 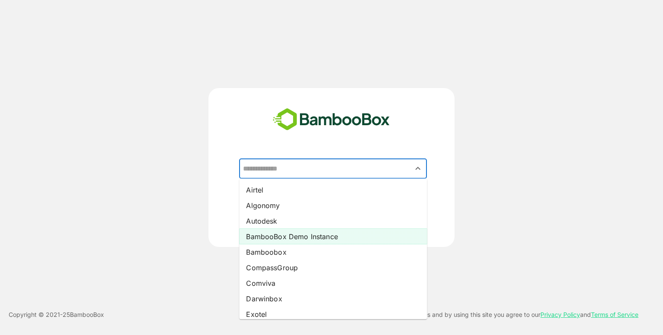 I want to click on button: Close, so click(x=418, y=168).